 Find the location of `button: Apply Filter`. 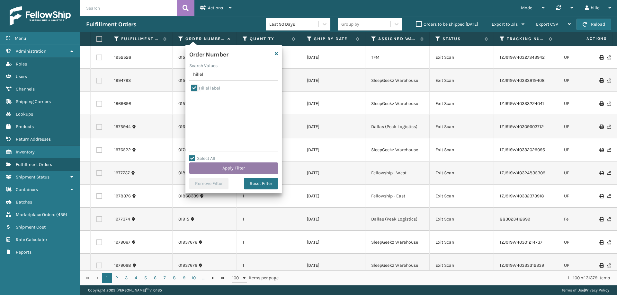

button: Apply Filter is located at coordinates (234, 168).